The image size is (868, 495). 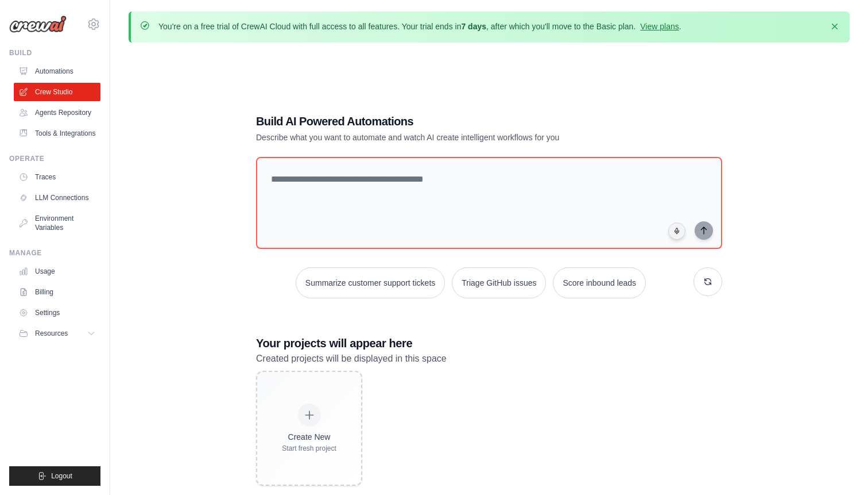 What do you see at coordinates (371, 282) in the screenshot?
I see `button: Summarize customer support tickets` at bounding box center [371, 282].